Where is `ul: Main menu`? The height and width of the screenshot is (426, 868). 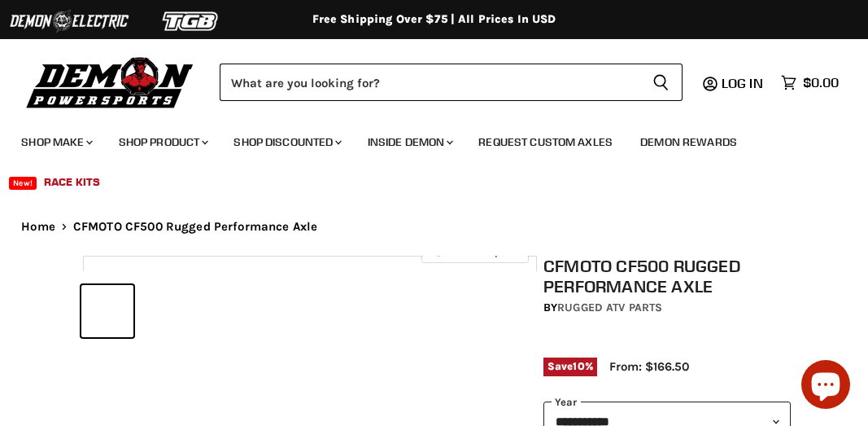 ul: Main menu is located at coordinates (421, 159).